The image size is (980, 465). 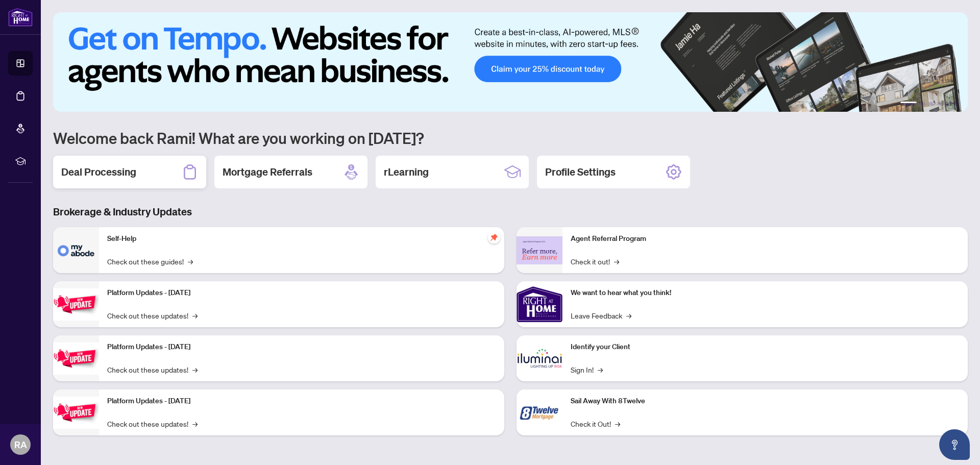 What do you see at coordinates (539, 413) in the screenshot?
I see `img: Sail Away With 8Twelve` at bounding box center [539, 413].